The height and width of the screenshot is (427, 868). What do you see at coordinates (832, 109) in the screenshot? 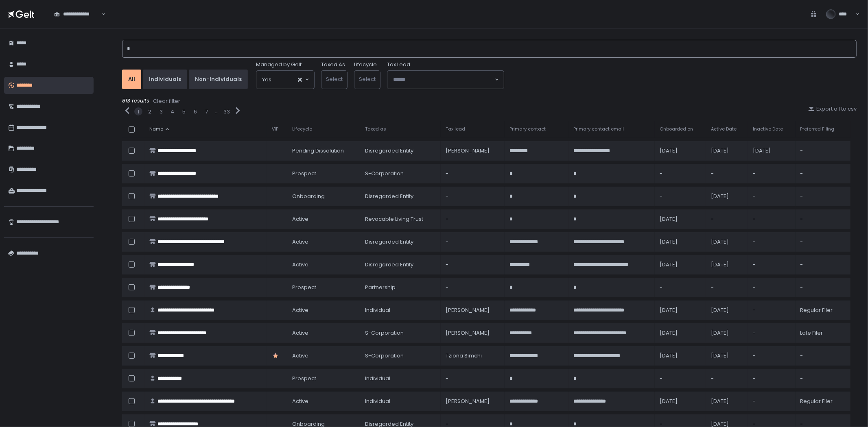
I see `div: Export all to csv` at bounding box center [832, 109].